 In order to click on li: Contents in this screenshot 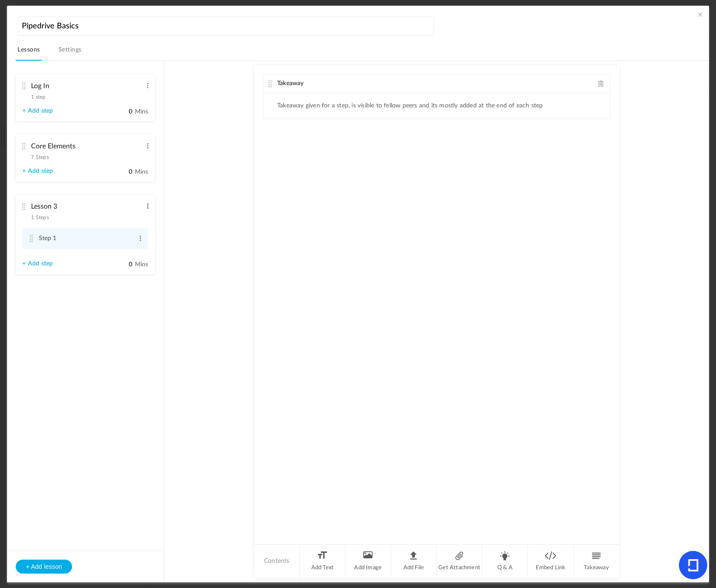, I will do `click(277, 561)`.